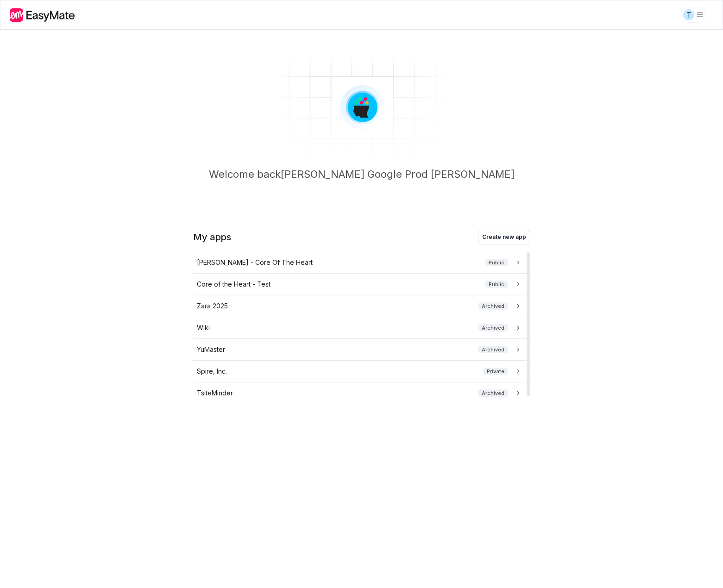 The height and width of the screenshot is (588, 723). What do you see at coordinates (211, 350) in the screenshot?
I see `p: YuMaster` at bounding box center [211, 350].